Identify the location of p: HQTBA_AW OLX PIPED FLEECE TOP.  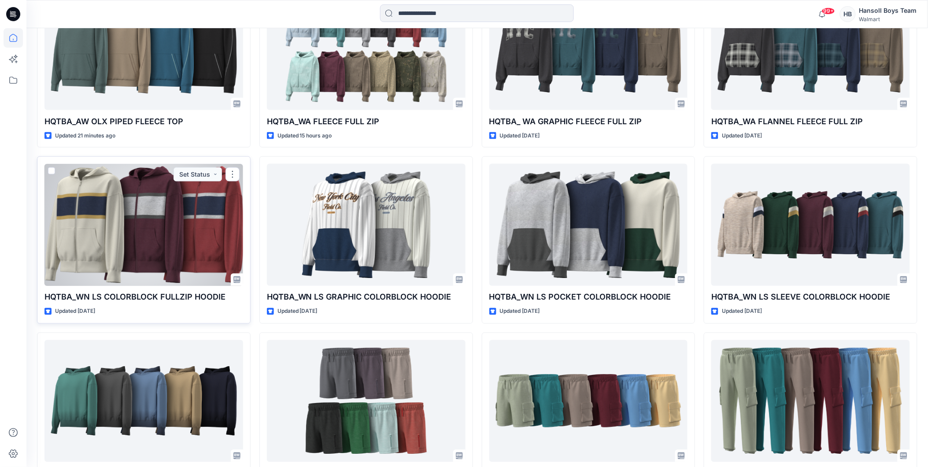
(144, 122).